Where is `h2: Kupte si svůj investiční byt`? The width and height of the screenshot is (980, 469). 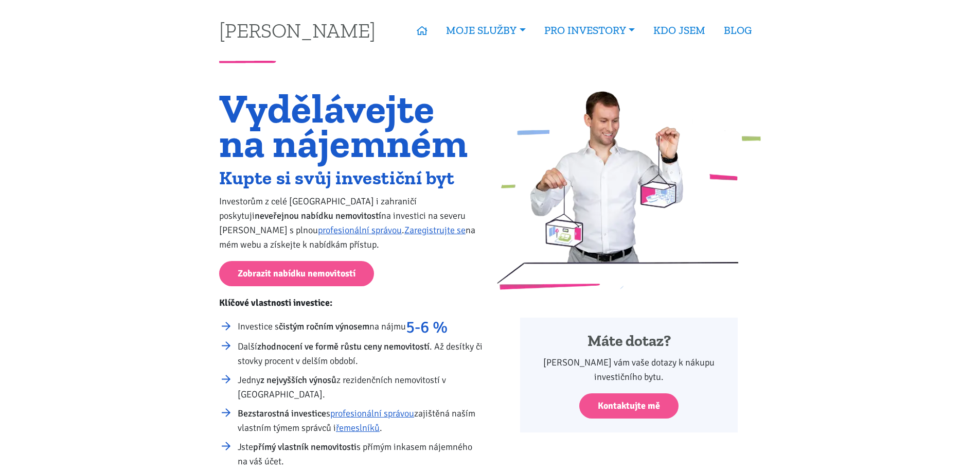 h2: Kupte si svůj investiční byt is located at coordinates (351, 178).